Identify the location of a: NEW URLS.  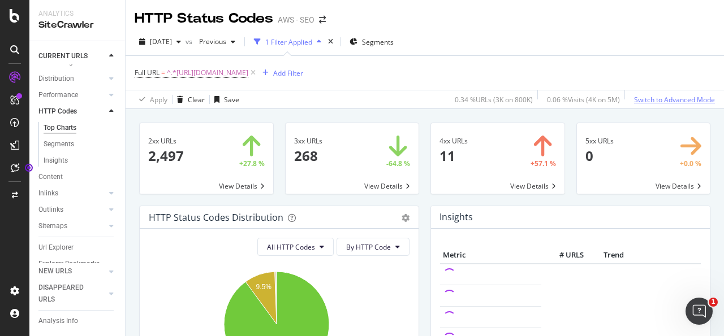
(72, 271).